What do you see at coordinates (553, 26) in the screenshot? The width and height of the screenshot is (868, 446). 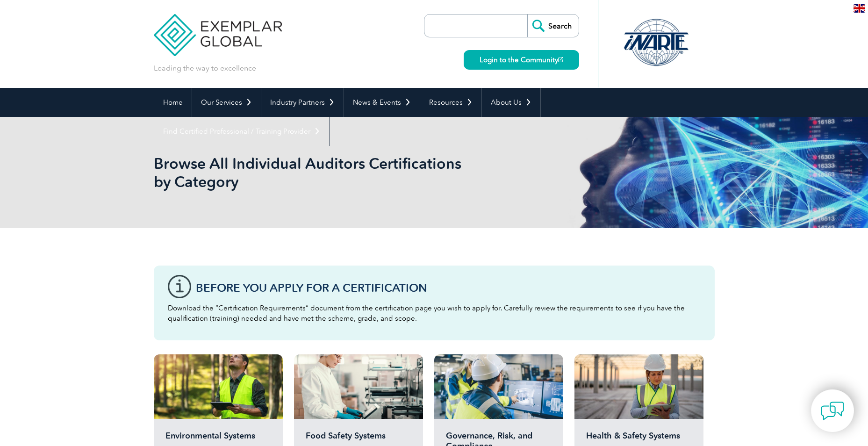 I see `input: Search` at bounding box center [553, 26].